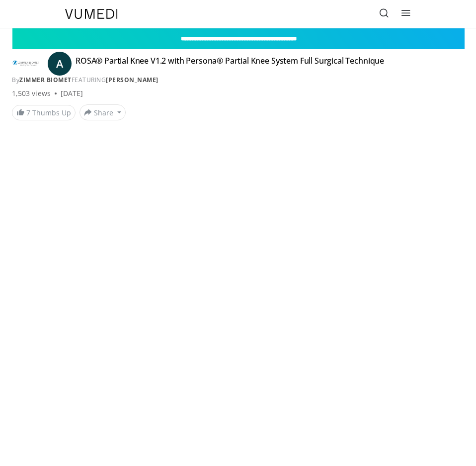 The height and width of the screenshot is (466, 476). What do you see at coordinates (44, 113) in the screenshot?
I see `a: 7 Thumbs Up` at bounding box center [44, 113].